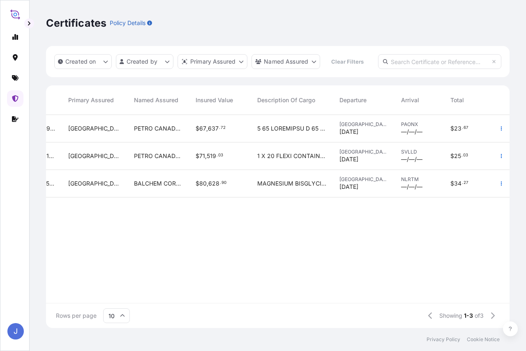 This screenshot has height=351, width=526. Describe the element at coordinates (469, 316) in the screenshot. I see `span: 1-3` at that location.